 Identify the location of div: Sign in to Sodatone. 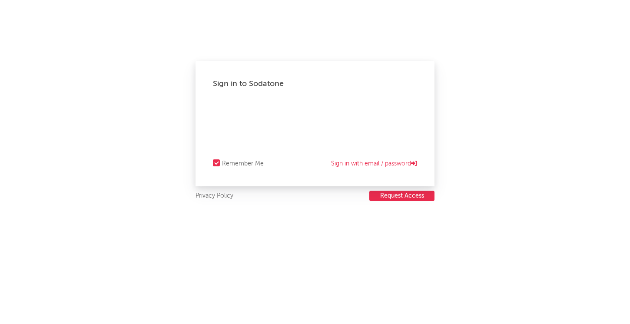
(315, 84).